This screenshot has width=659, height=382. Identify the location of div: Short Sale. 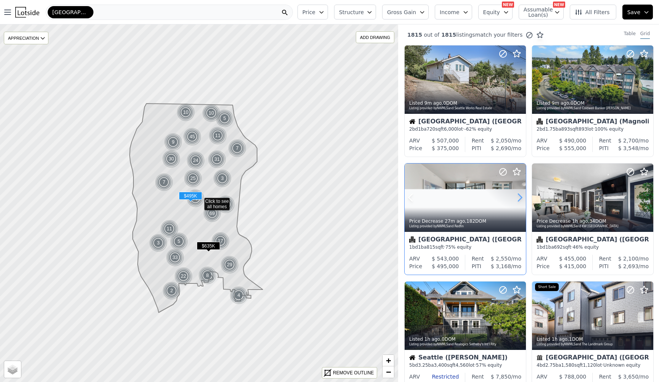
(547, 287).